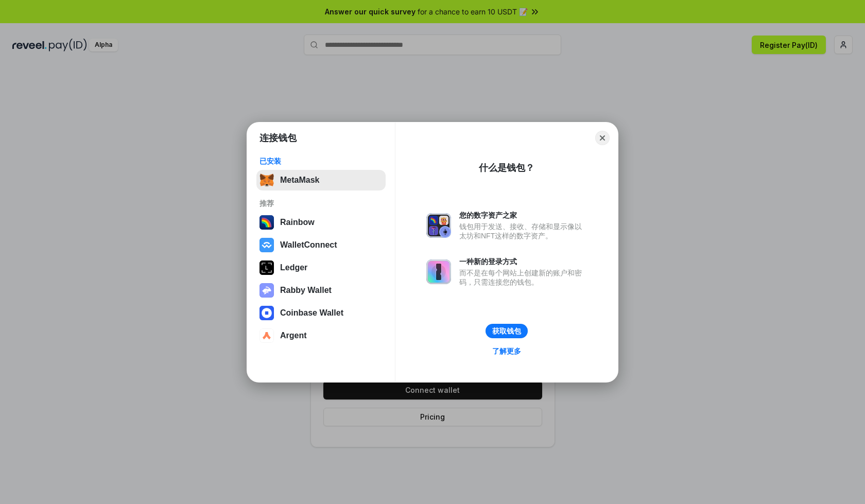 The width and height of the screenshot is (865, 504). What do you see at coordinates (321, 336) in the screenshot?
I see `button: Argent` at bounding box center [321, 336].